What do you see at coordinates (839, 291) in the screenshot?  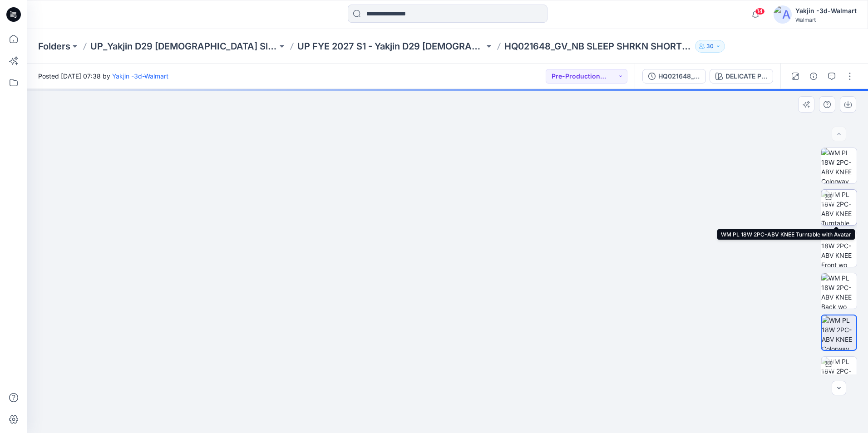 I see `img: WM PL 18W 2PC-ABV KNEE Back wo Avatar` at bounding box center [839, 291].